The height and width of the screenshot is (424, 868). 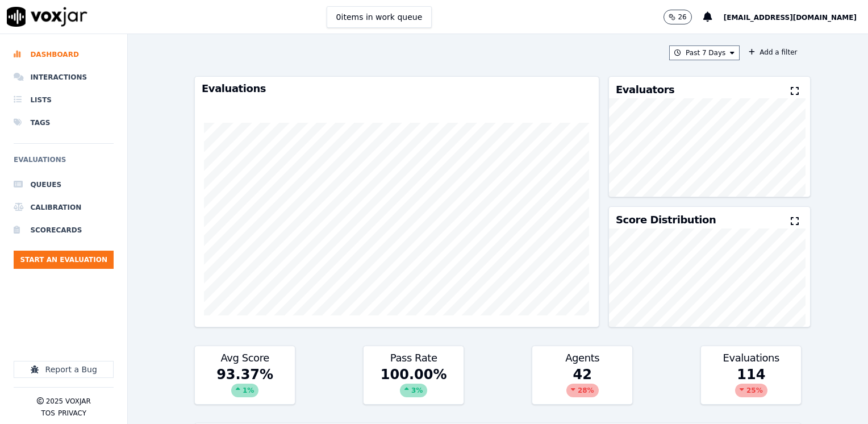 What do you see at coordinates (666, 220) in the screenshot?
I see `h3: Score Distribution` at bounding box center [666, 220].